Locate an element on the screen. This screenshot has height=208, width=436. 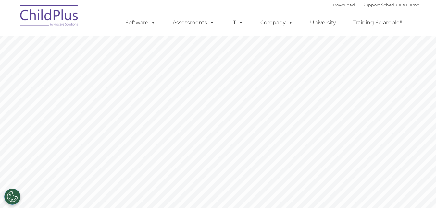
img: ChildPlus by Procare Solutions is located at coordinates (49, 17).